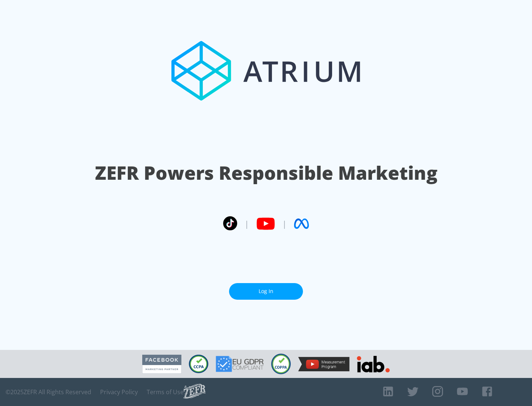  I want to click on a: Privacy Policy, so click(119, 392).